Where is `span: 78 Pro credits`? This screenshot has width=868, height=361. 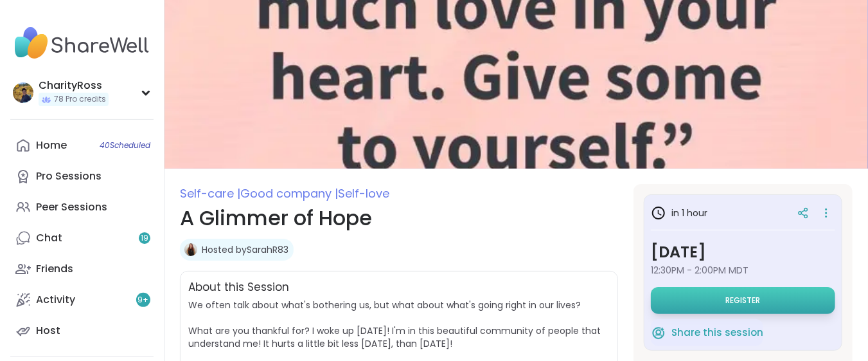 span: 78 Pro credits is located at coordinates (79, 99).